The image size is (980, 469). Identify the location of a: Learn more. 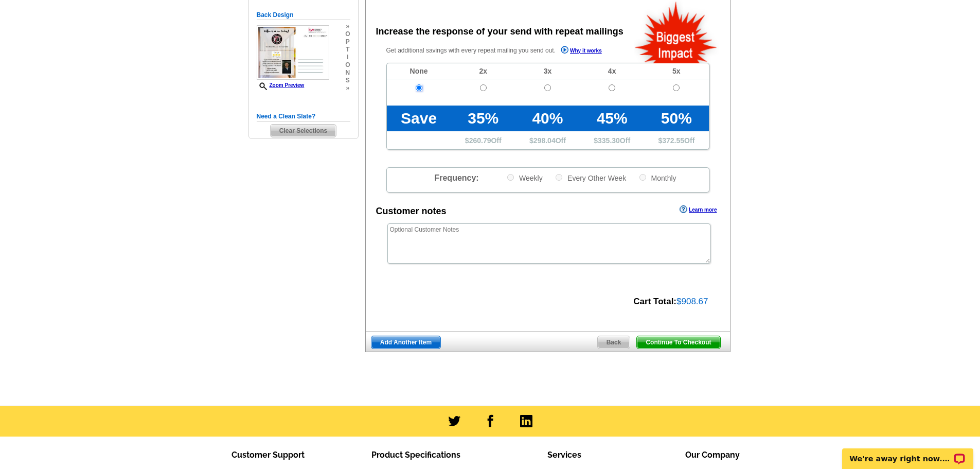
(698, 209).